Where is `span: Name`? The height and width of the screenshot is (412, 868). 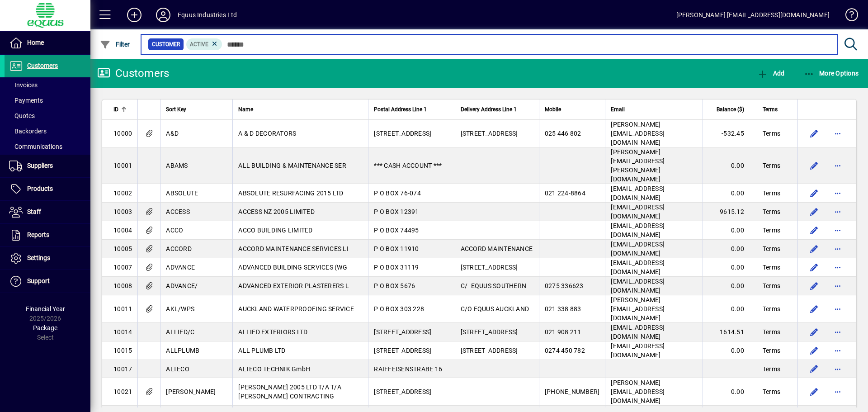
span: Name is located at coordinates (246, 110).